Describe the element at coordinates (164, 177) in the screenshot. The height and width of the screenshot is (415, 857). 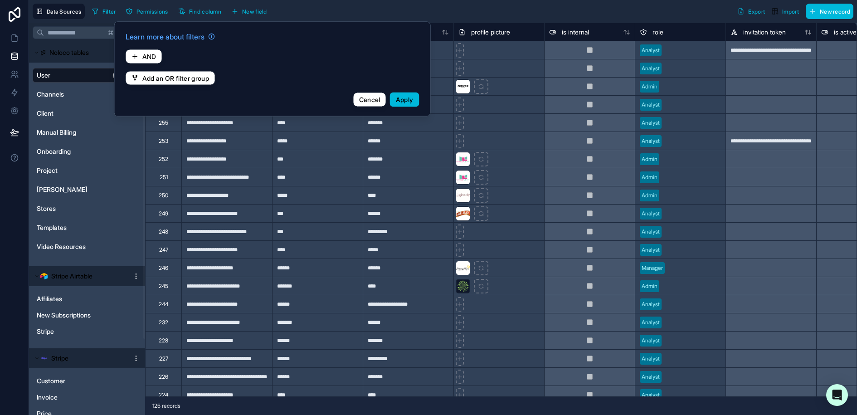
I see `div: 251` at that location.